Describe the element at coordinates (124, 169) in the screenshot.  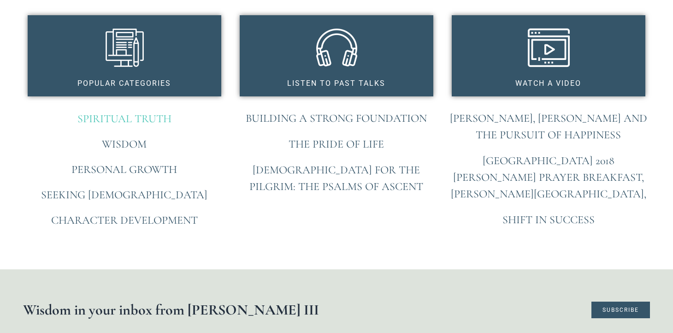
I see `a: Personal Growth` at that location.